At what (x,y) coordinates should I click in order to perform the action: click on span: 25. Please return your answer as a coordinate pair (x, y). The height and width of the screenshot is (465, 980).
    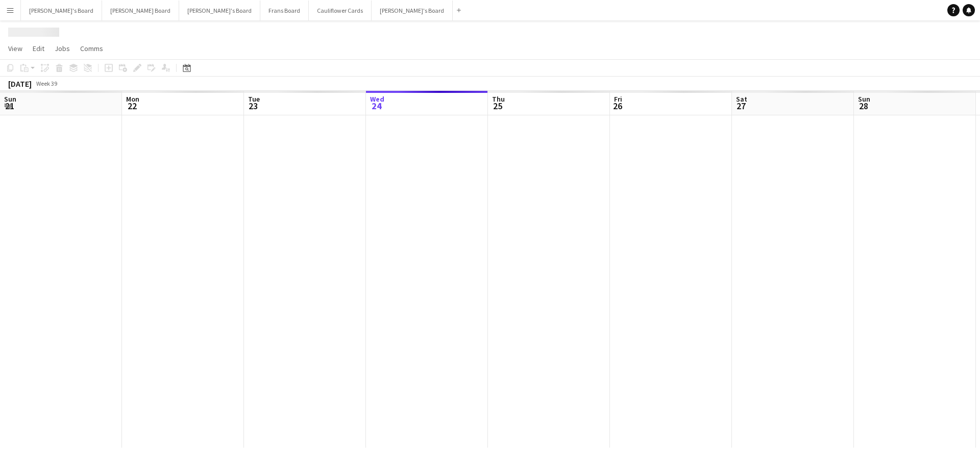
    Looking at the image, I should click on (498, 106).